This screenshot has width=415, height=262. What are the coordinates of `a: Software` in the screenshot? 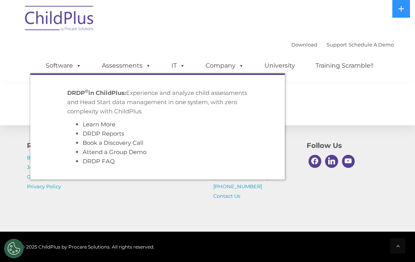 It's located at (63, 66).